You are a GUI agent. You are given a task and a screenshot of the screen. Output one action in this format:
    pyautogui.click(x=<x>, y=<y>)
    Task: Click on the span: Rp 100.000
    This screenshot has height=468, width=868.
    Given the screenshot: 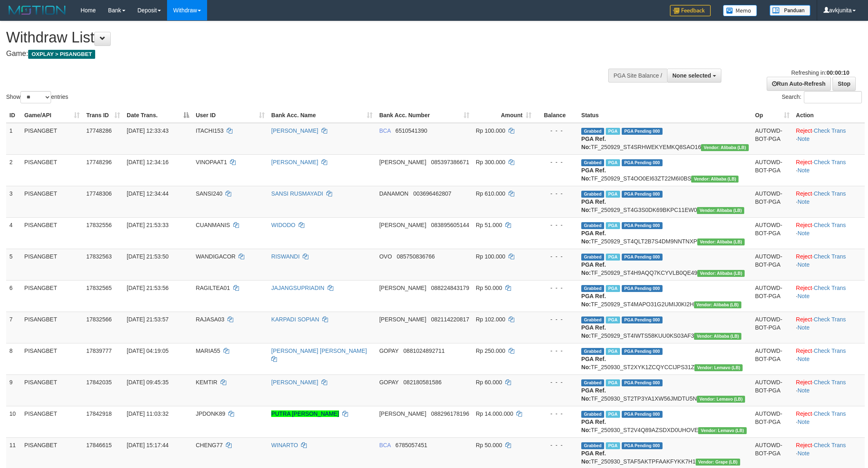 What is the action you would take?
    pyautogui.click(x=491, y=131)
    